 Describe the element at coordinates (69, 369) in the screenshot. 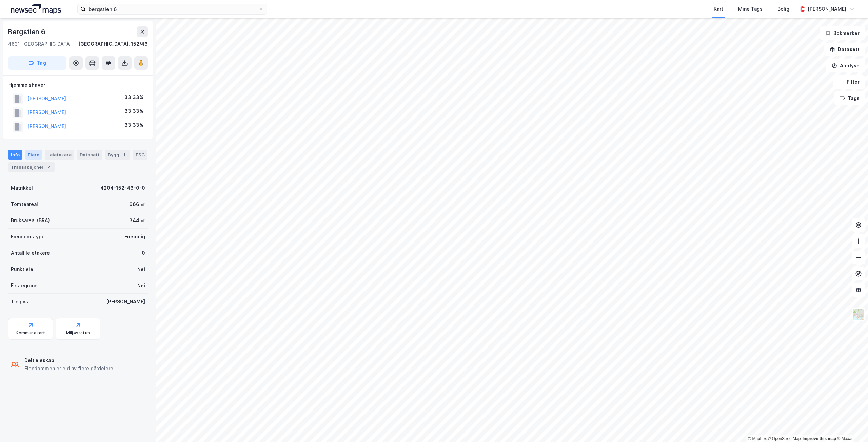

I see `div: Eiendommen er eid av flere gårdeiere` at that location.